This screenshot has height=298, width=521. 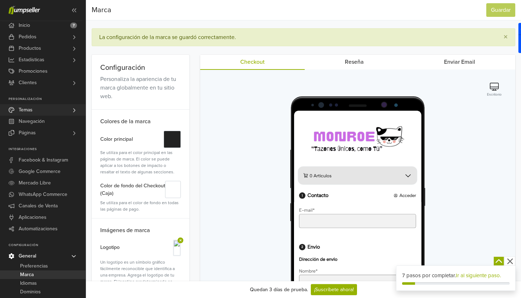 I want to click on p: Integraciones, so click(x=47, y=149).